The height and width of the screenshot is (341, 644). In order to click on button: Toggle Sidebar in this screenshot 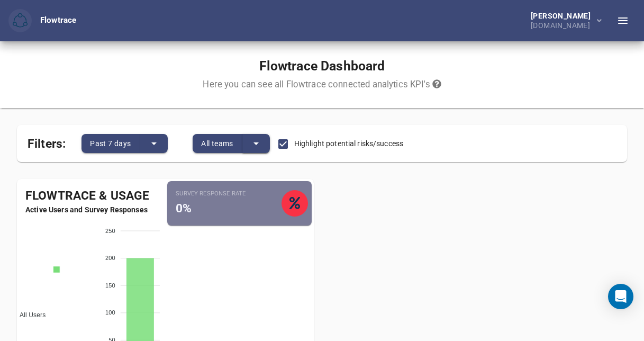, I will do `click(623, 20)`.